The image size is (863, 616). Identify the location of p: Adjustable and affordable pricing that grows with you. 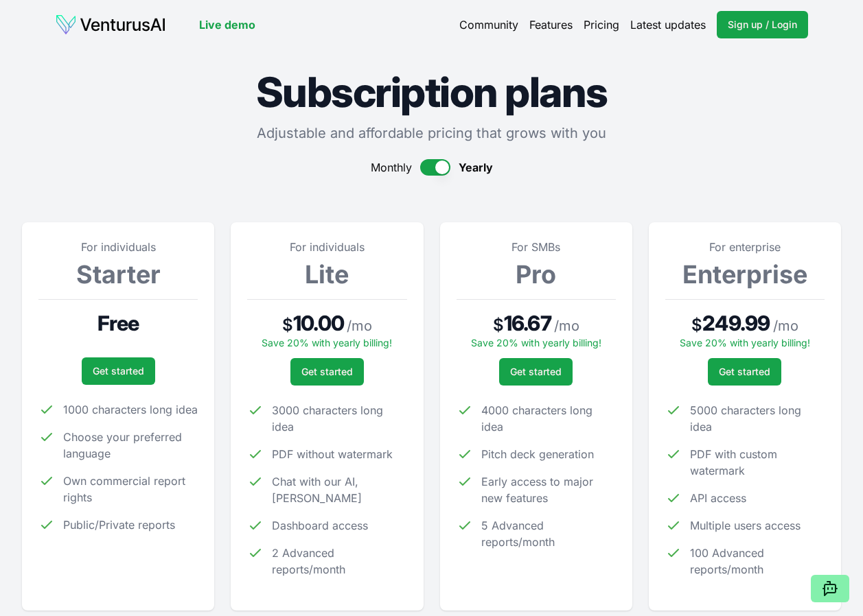
(431, 133).